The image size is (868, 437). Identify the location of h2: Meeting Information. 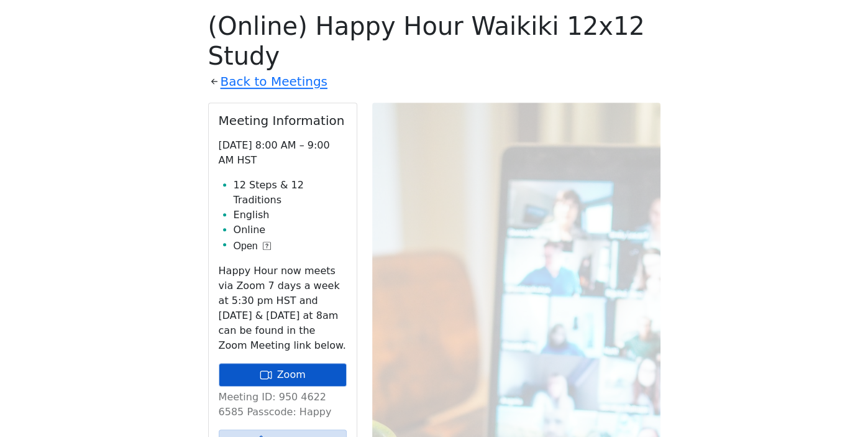
(283, 121).